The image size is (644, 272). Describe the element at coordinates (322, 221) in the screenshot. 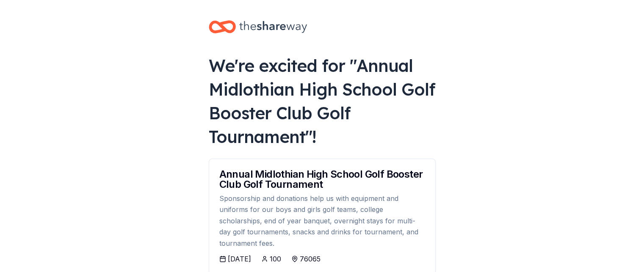

I see `div: Sponsorship and donations help us with equipment and uniforms for our boys and girls golf teams, ...` at that location.